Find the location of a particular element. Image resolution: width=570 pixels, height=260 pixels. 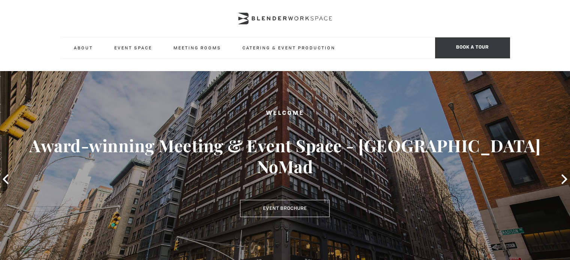

a: Event Space is located at coordinates (133, 48).